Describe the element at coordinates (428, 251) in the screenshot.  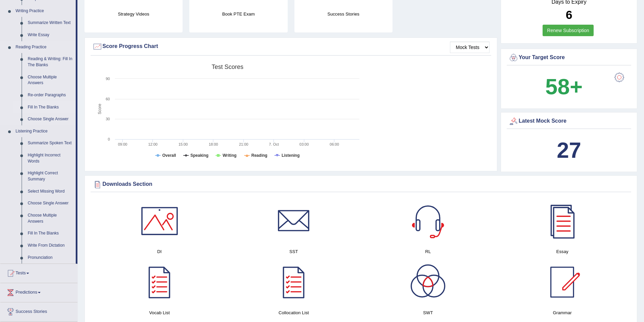
I see `h4: RL` at that location.